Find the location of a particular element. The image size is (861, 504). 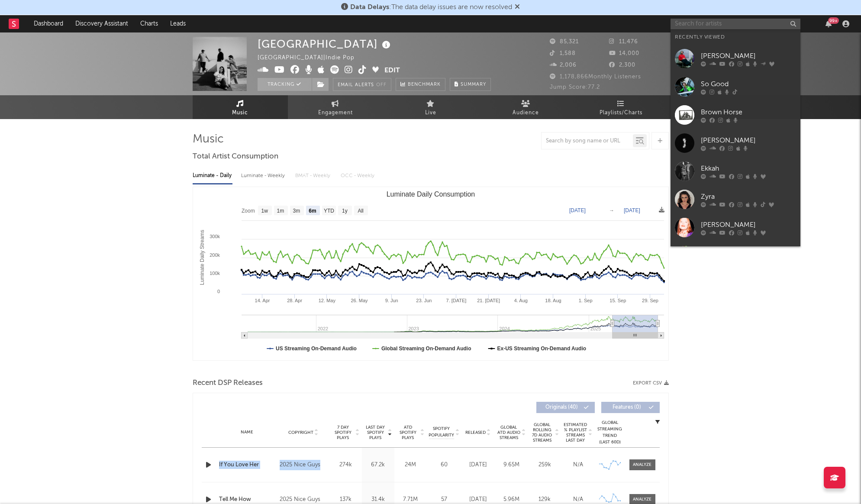

text: 100k is located at coordinates (215, 273).